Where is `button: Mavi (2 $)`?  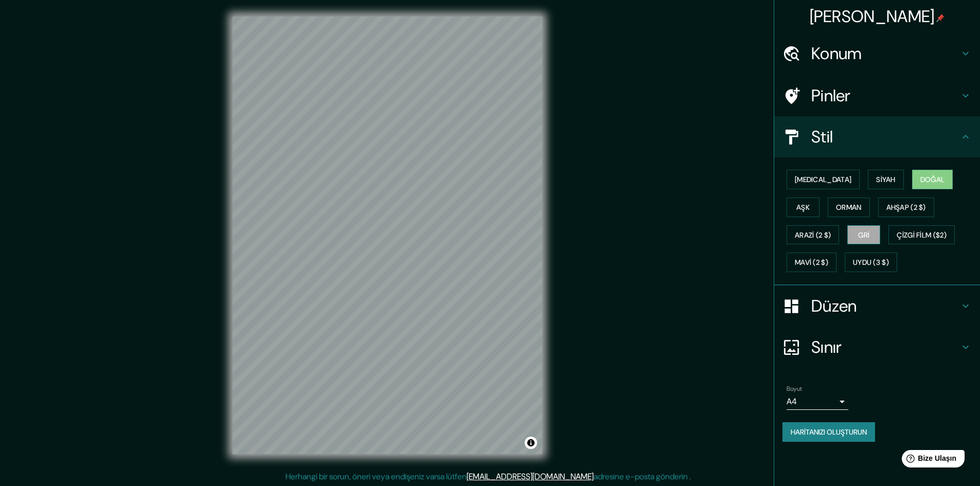 button: Mavi (2 $) is located at coordinates (812, 263).